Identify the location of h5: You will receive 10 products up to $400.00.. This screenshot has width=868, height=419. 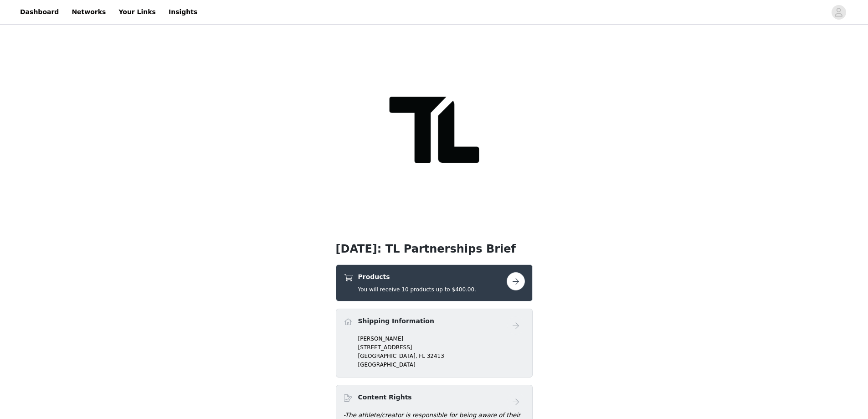
(417, 289).